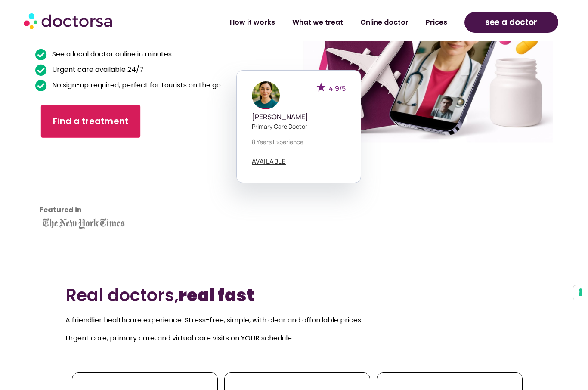 The height and width of the screenshot is (390, 588). What do you see at coordinates (511, 22) in the screenshot?
I see `span: see a doctor` at bounding box center [511, 22].